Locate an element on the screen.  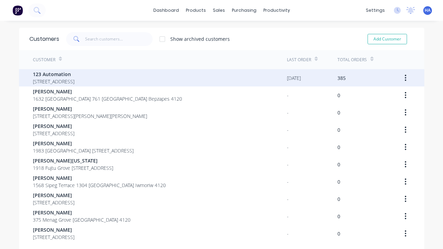
div: Customers is located at coordinates (44, 39).